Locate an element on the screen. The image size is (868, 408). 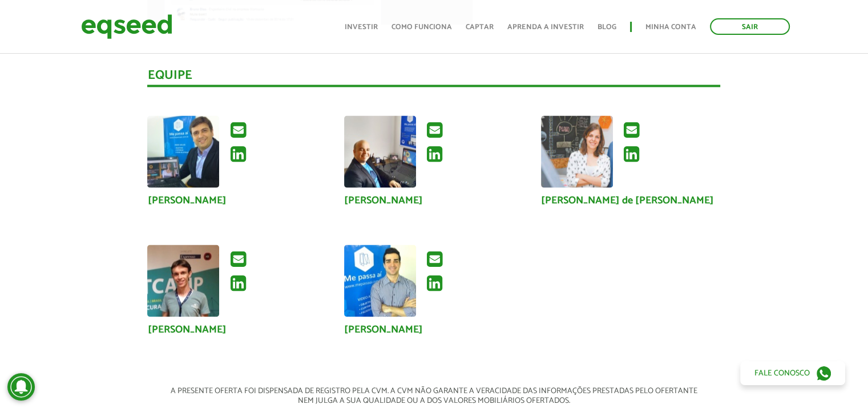
img: Foto de Francisco Provete is located at coordinates (183, 280).